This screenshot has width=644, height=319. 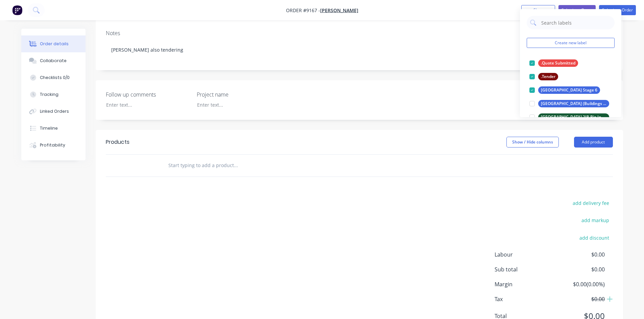 I want to click on button: Submit as Quote, so click(x=577, y=10).